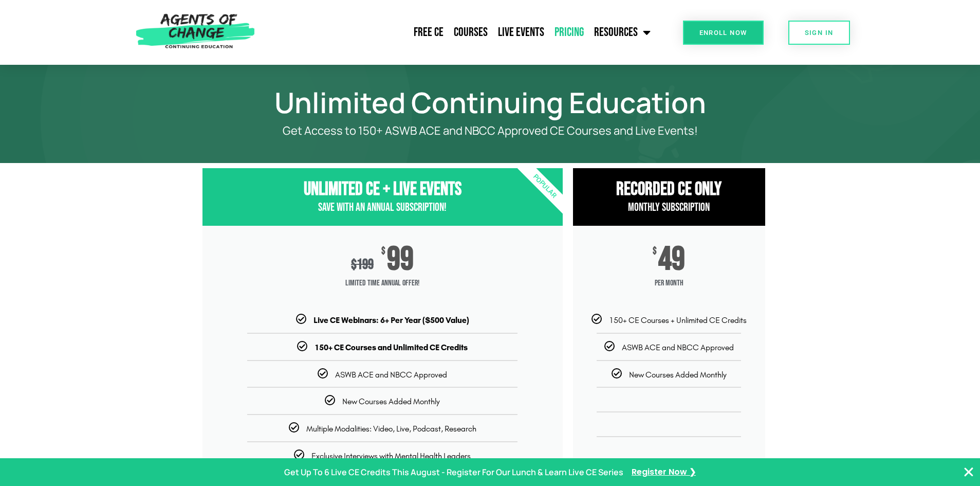 The image size is (980, 486). Describe the element at coordinates (391, 456) in the screenshot. I see `span: Exclusive Interviews with Mental Health Leaders` at that location.